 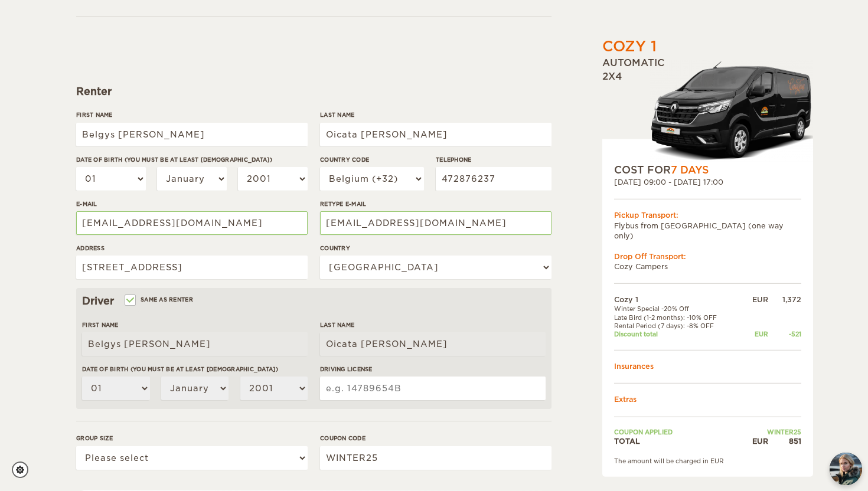 What do you see at coordinates (24, 469) in the screenshot?
I see `a: Cookie settings` at bounding box center [24, 469].